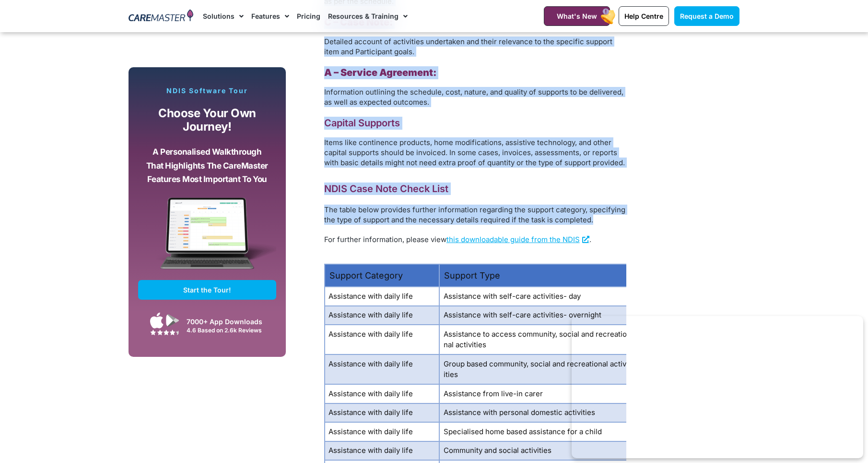 The width and height of the screenshot is (868, 463). I want to click on img: CareMaster Logo, so click(161, 16).